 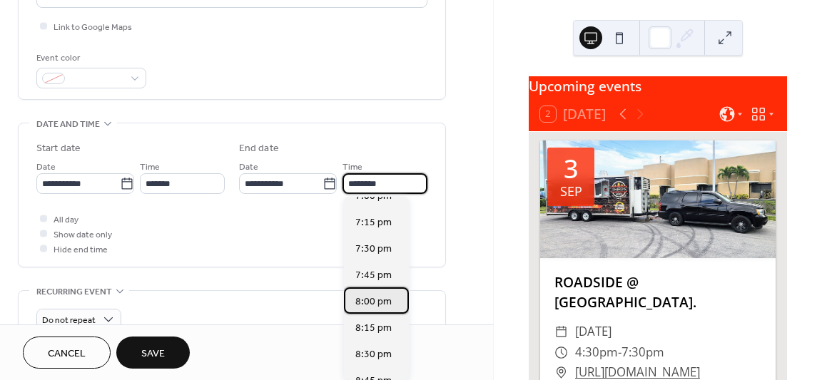 I want to click on div: 3, so click(x=571, y=169).